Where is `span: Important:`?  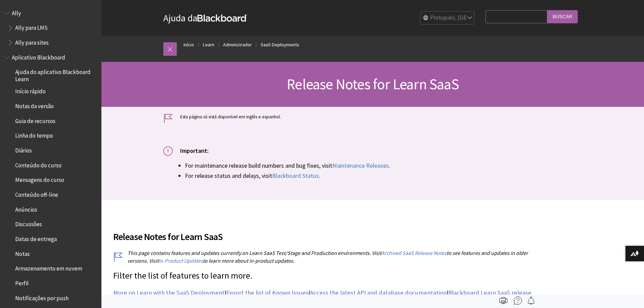 span: Important: is located at coordinates (194, 150).